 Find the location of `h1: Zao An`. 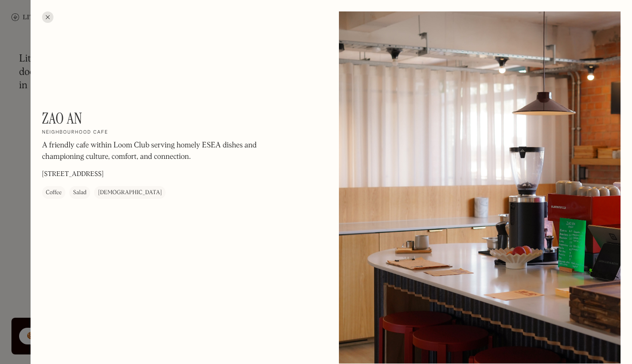

h1: Zao An is located at coordinates (62, 118).